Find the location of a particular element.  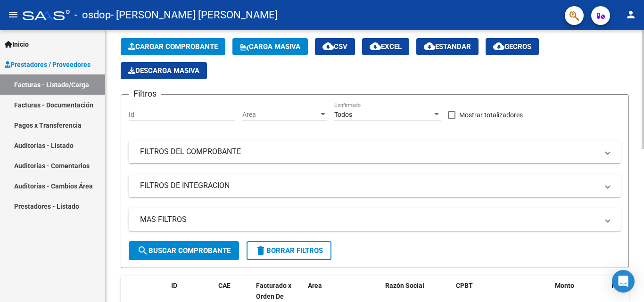

button: EXCEL is located at coordinates (386, 46).